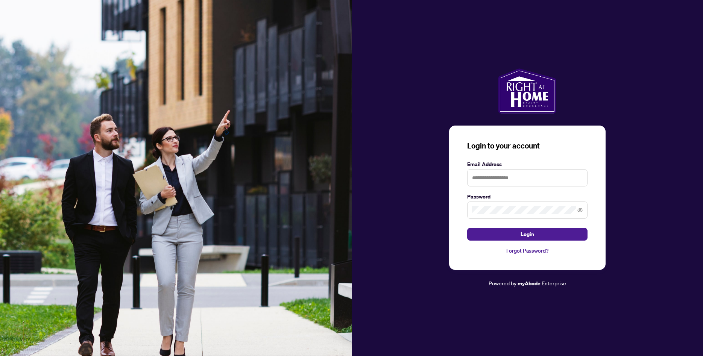 The image size is (703, 356). What do you see at coordinates (554, 283) in the screenshot?
I see `span: Enterprise` at bounding box center [554, 283].